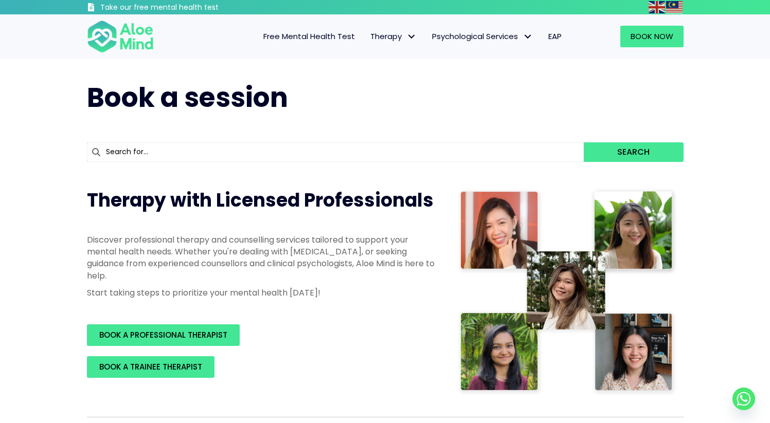  What do you see at coordinates (151, 367) in the screenshot?
I see `a: BOOK A TRAINEE THERAPIST` at bounding box center [151, 367].